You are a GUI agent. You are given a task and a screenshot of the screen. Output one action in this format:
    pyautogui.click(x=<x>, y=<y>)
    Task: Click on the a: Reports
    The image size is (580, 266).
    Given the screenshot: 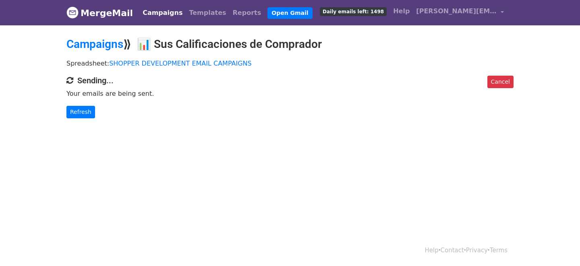 What is the action you would take?
    pyautogui.click(x=247, y=13)
    